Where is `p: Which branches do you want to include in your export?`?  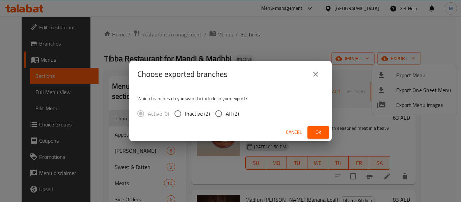 p: Which branches do you want to include in your export? is located at coordinates (231, 99).